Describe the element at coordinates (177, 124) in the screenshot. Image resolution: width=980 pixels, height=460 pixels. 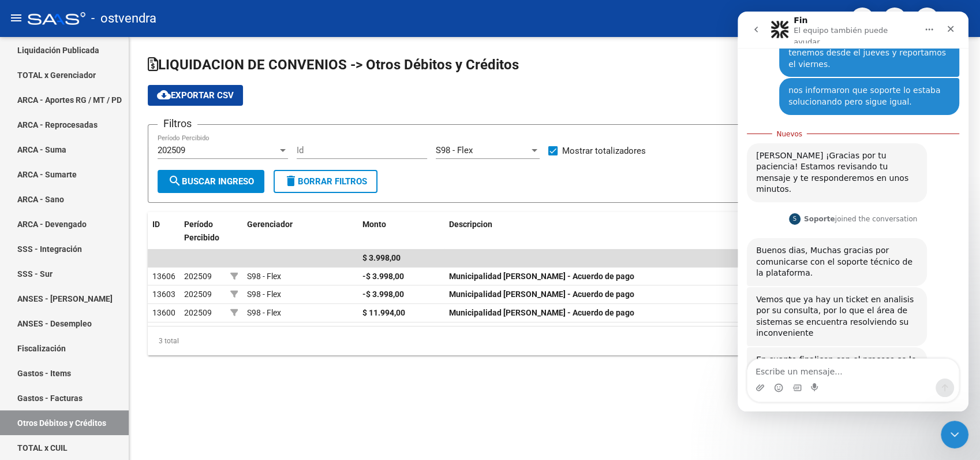
I see `h3: Filtros` at that location.